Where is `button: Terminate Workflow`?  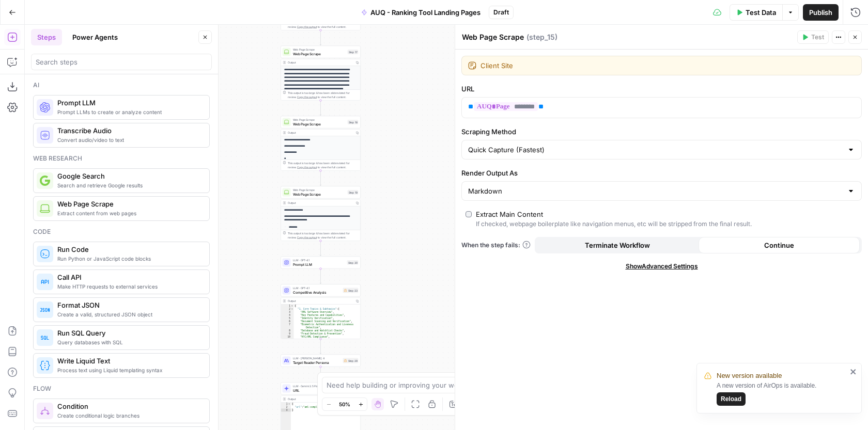 button: Terminate Workflow is located at coordinates (618, 245).